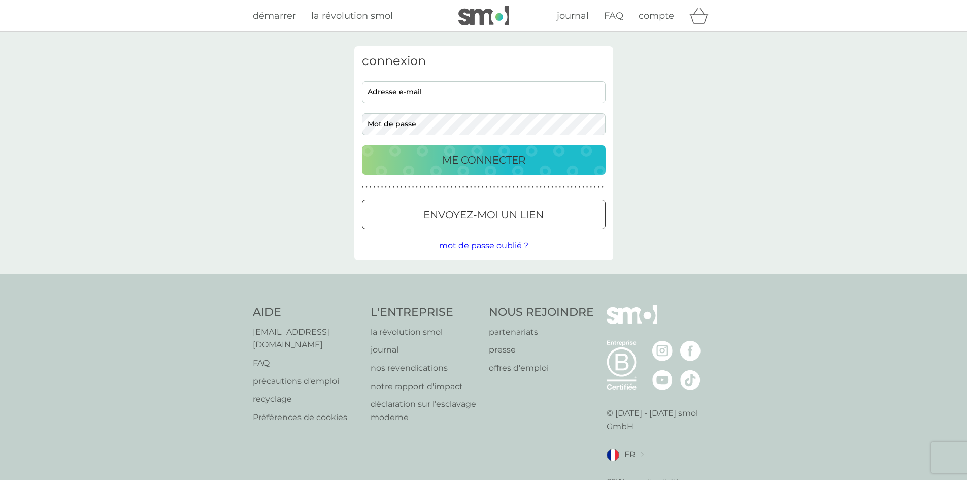 Image resolution: width=967 pixels, height=480 pixels. I want to click on p: FAQ, so click(307, 363).